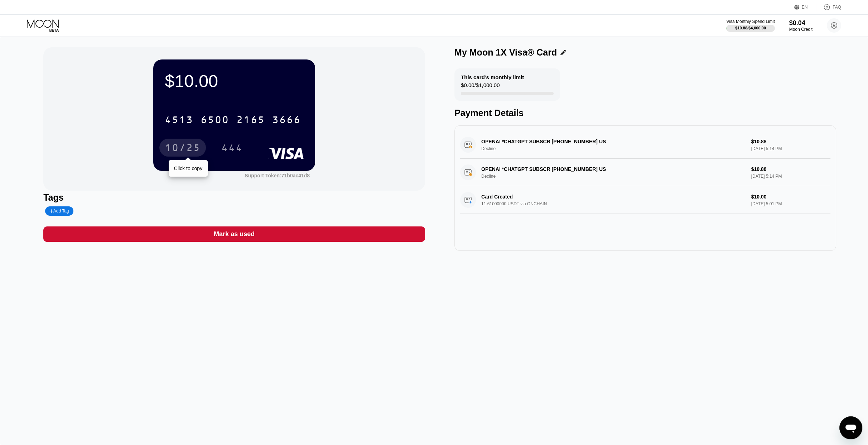  What do you see at coordinates (179, 121) in the screenshot?
I see `div: 4513` at bounding box center [179, 121].